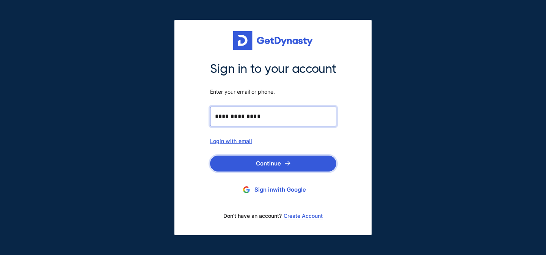  I want to click on span: Enter your email or phone., so click(273, 92).